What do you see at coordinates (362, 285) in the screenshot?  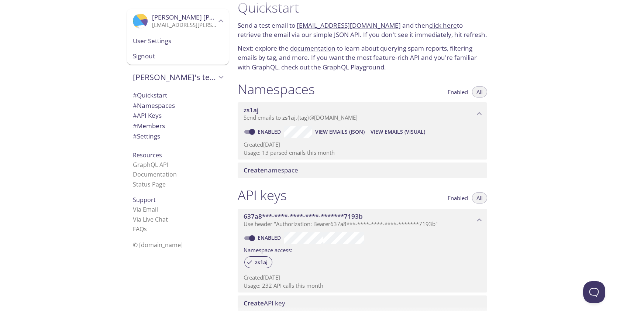 I see `p: Usage: 232 API calls this month` at bounding box center [362, 285].